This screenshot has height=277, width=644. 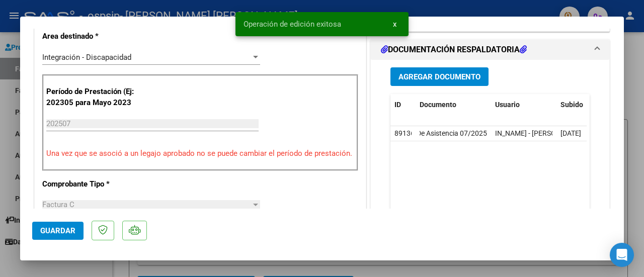 I want to click on span: Guardar, so click(x=58, y=231).